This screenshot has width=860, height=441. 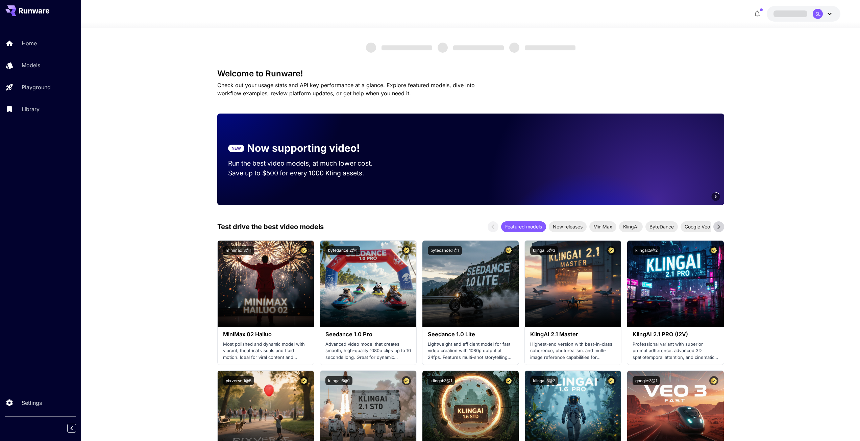 I want to click on button: klingai:5@2, so click(x=647, y=250).